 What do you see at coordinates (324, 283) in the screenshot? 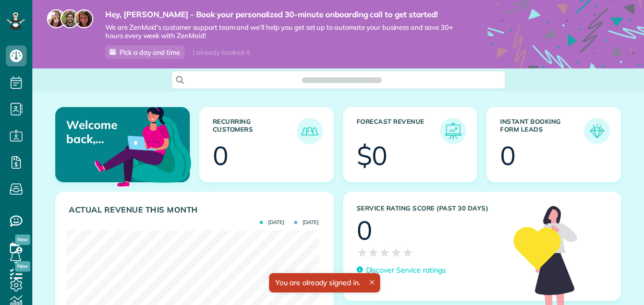
I see `div: You are already signed in.` at bounding box center [324, 283].